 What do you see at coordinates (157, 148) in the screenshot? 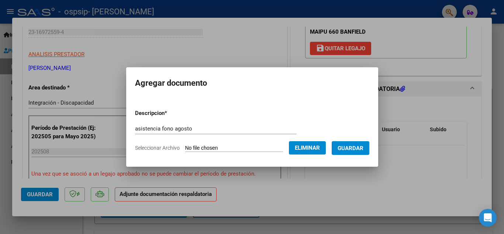
I see `span: Seleccionar Archivo` at bounding box center [157, 148].